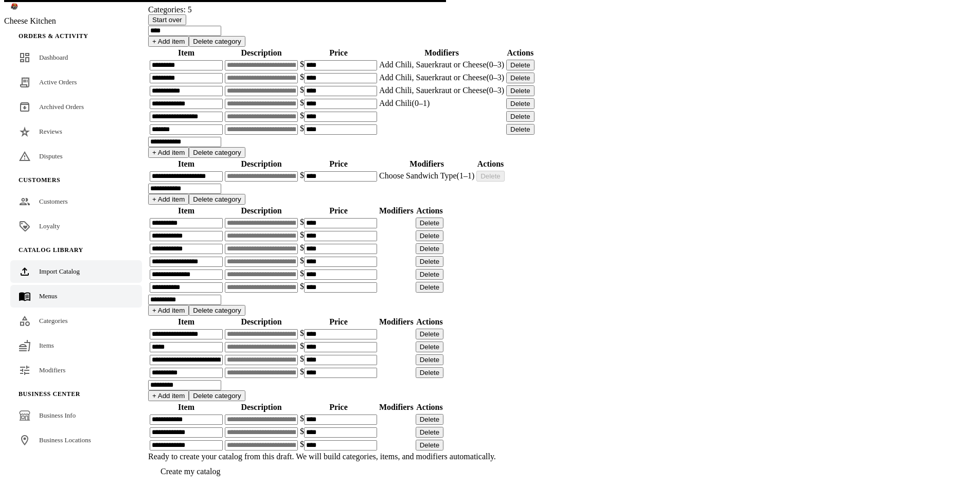  Describe the element at coordinates (51, 156) in the screenshot. I see `span: Disputes` at that location.